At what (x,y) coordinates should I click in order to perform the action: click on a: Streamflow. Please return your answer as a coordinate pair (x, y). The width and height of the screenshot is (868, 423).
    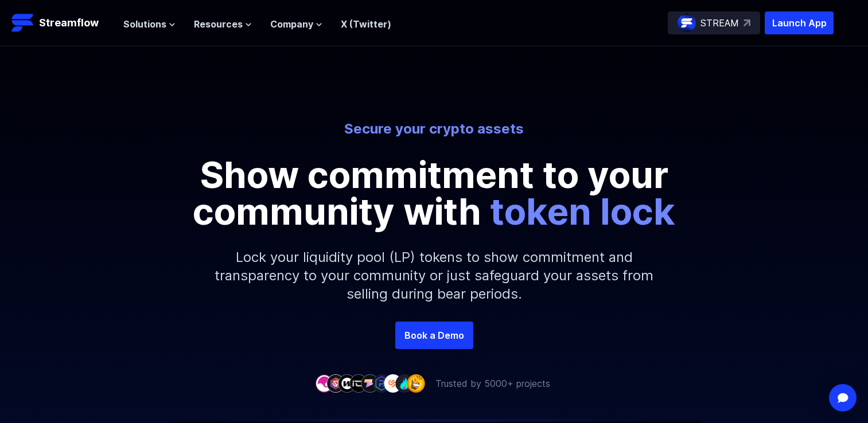
    Looking at the image, I should click on (61, 23).